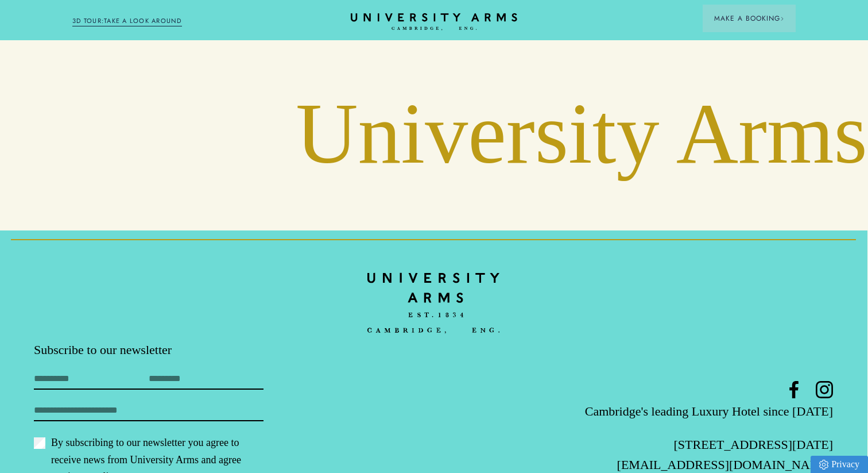 The image size is (868, 473). Describe the element at coordinates (794, 389) in the screenshot. I see `a: Facebook` at that location.